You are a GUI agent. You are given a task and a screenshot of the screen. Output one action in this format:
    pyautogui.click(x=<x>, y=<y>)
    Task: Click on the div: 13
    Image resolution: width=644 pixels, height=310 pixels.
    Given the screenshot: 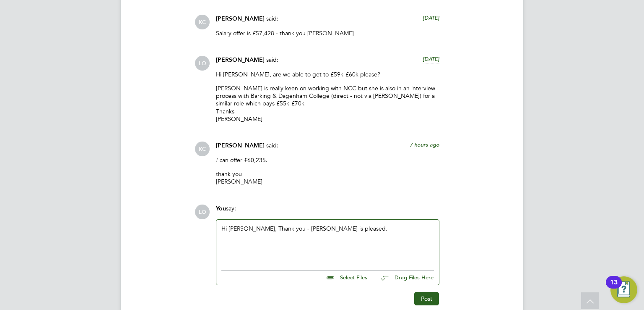 What is the action you would take?
    pyautogui.click(x=614, y=287)
    